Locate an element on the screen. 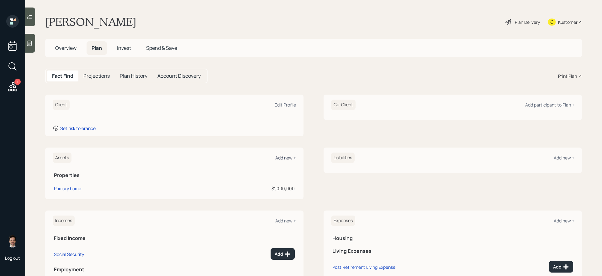  div: $1,000,000 is located at coordinates (239, 188).